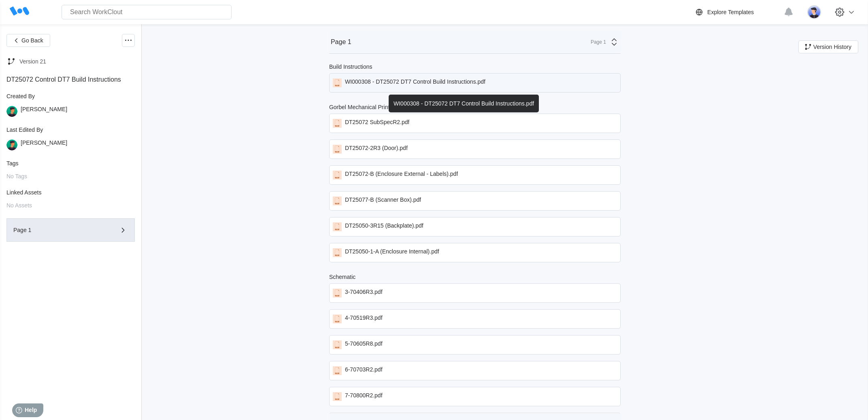  What do you see at coordinates (814, 12) in the screenshot?
I see `img: user-5.png` at bounding box center [814, 12].